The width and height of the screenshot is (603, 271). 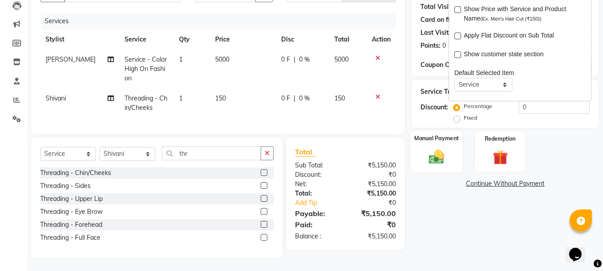 I want to click on div: Threading - Sides, so click(x=65, y=186).